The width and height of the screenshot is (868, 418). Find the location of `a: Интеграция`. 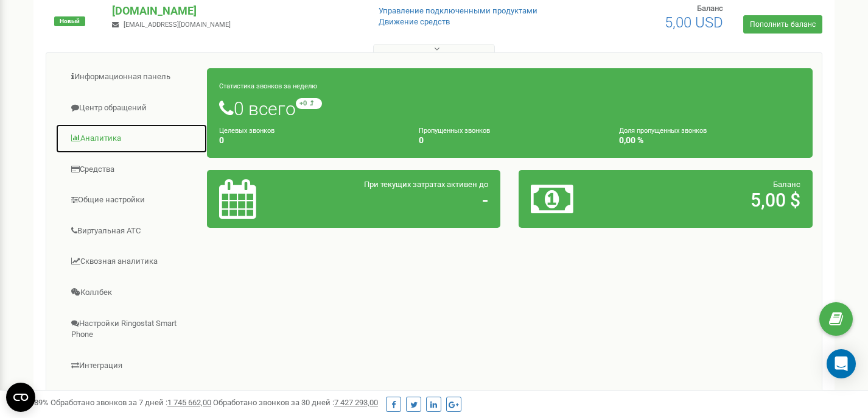

a: Интеграция is located at coordinates (132, 366).